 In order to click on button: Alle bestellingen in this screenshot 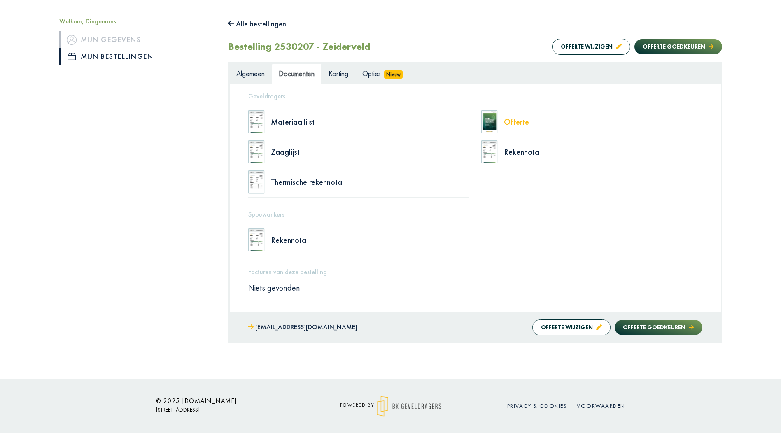, I will do `click(257, 24)`.